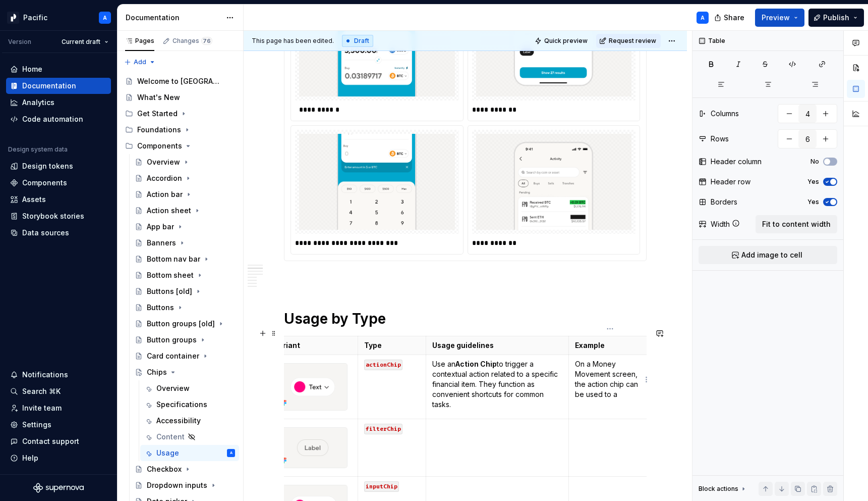 The image size is (868, 501). I want to click on div: Pages, so click(140, 41).